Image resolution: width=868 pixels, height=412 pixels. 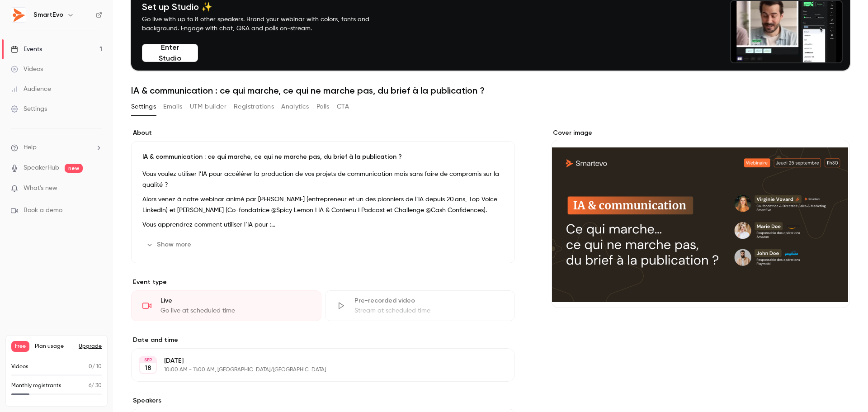 I want to click on div: Stream at scheduled time, so click(x=429, y=311).